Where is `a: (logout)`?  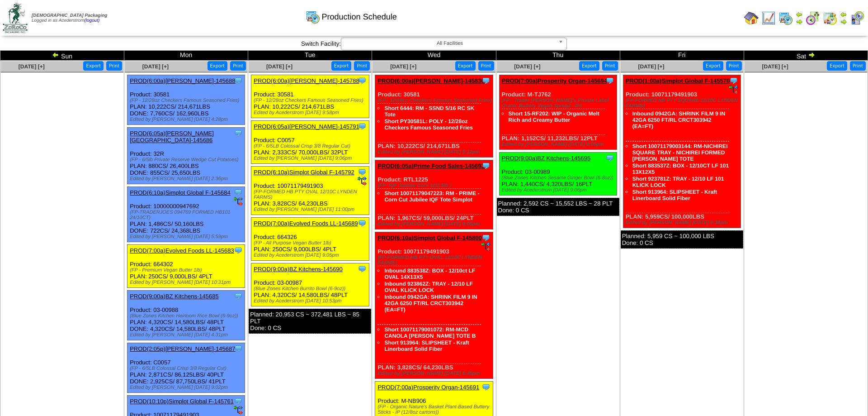 a: (logout) is located at coordinates (92, 21).